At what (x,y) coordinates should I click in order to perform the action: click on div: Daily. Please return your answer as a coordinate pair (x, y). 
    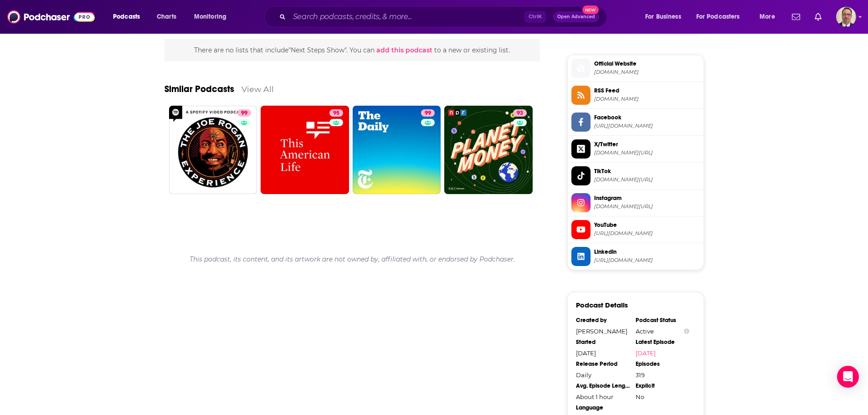
    Looking at the image, I should click on (603, 375).